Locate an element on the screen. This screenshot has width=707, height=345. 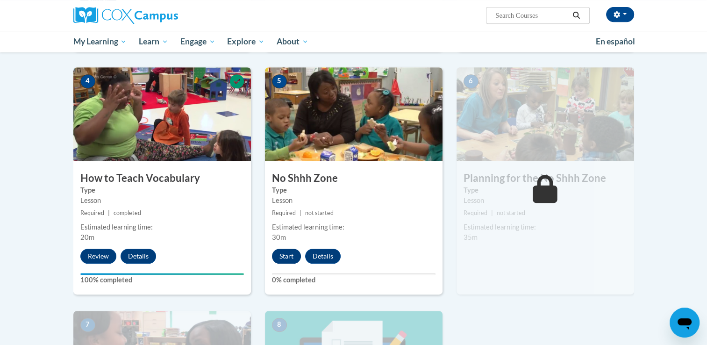
span: About is located at coordinates (292, 42).